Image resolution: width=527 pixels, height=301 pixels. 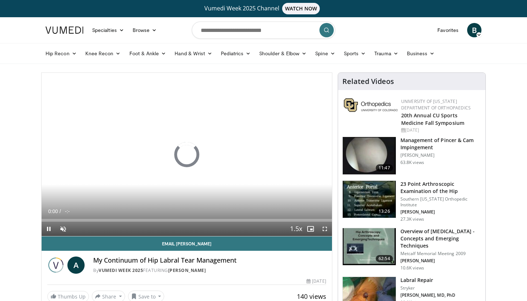 What do you see at coordinates (440, 253) in the screenshot?
I see `p: Metcalf Memorial Meeting 2009` at bounding box center [440, 253].